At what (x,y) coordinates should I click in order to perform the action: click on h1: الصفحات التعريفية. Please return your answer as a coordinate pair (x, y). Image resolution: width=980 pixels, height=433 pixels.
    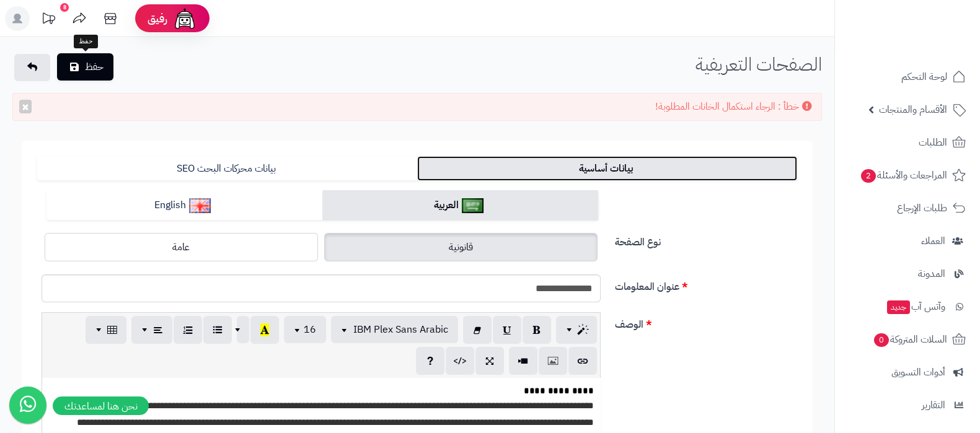
    Looking at the image, I should click on (759, 64).